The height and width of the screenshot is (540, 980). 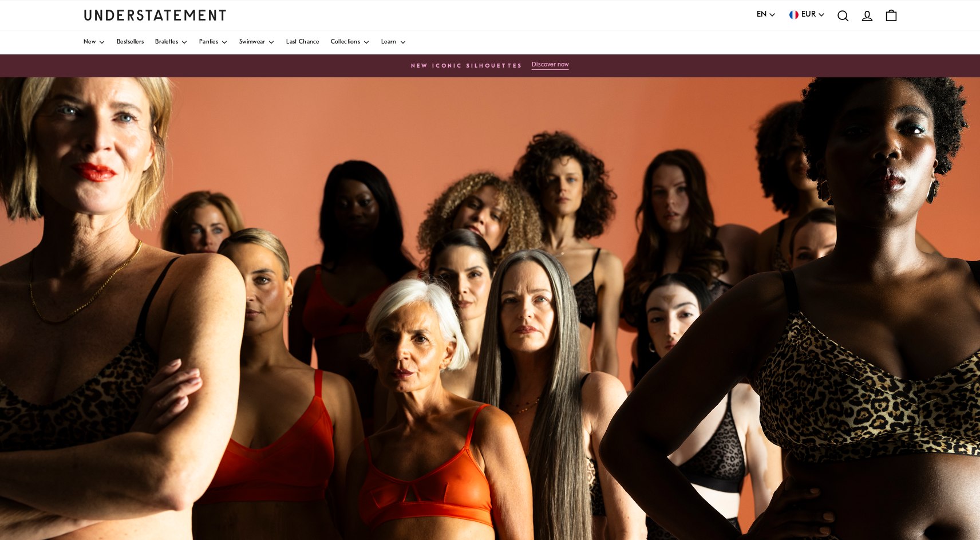 I want to click on span: Learn, so click(x=389, y=42).